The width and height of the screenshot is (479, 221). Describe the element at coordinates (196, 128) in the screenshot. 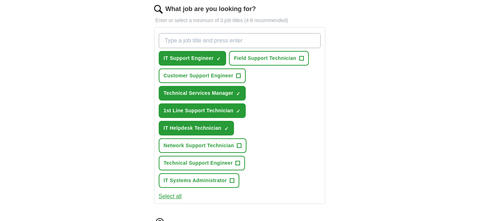

I see `button: IT Helpdesk Technician✓` at that location.